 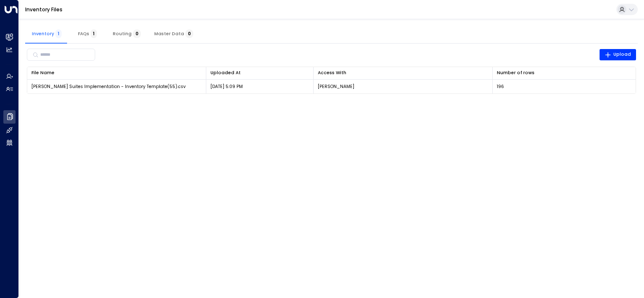 I want to click on span: 196, so click(x=500, y=86).